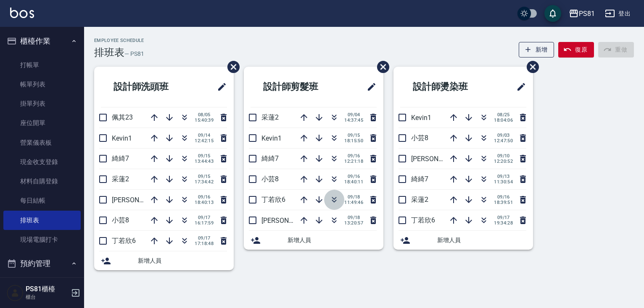 This screenshot has width=644, height=308. Describe the element at coordinates (203, 222) in the screenshot. I see `span: 16:17:59` at that location.